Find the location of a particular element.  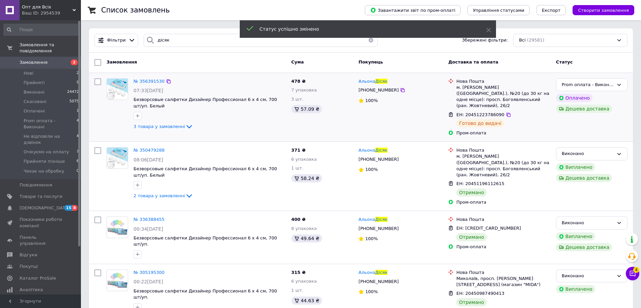

span: Замовлення та повідомлення is located at coordinates (50, 48).